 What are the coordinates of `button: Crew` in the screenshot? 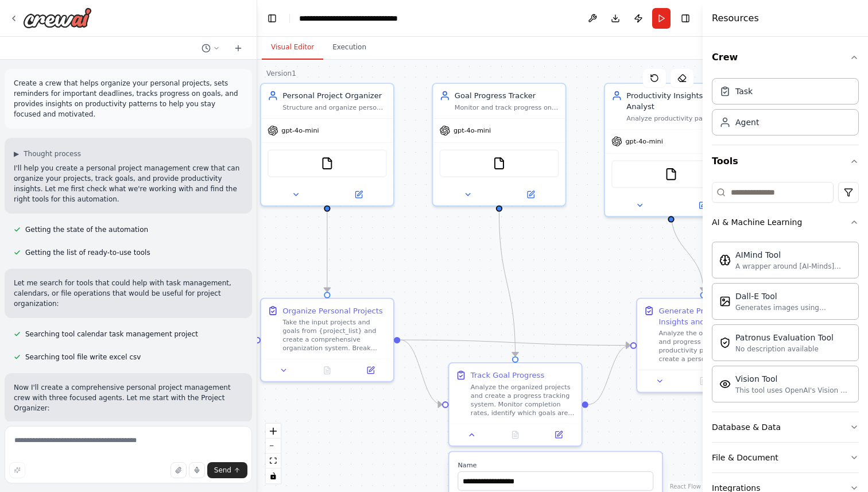 It's located at (785, 58).